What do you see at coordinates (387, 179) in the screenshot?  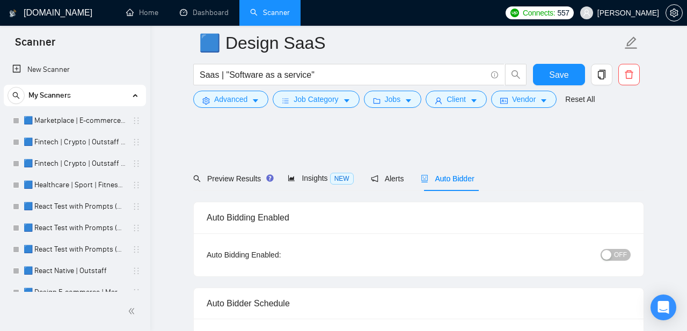 I see `span: Alerts` at bounding box center [387, 179].